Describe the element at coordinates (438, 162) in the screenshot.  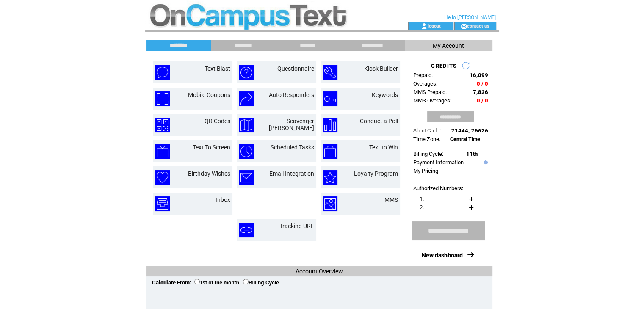
I see `a: Payment Information` at that location.